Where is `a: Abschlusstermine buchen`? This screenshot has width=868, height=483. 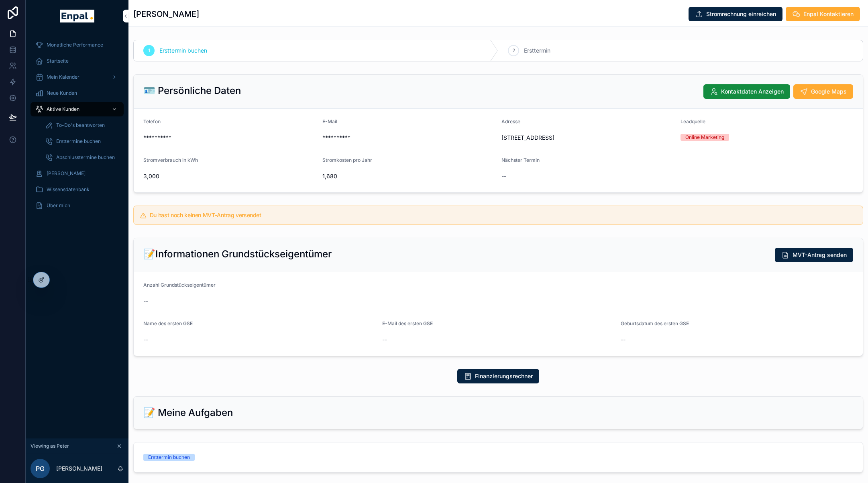
a: Abschlusstermine buchen is located at coordinates (82, 157).